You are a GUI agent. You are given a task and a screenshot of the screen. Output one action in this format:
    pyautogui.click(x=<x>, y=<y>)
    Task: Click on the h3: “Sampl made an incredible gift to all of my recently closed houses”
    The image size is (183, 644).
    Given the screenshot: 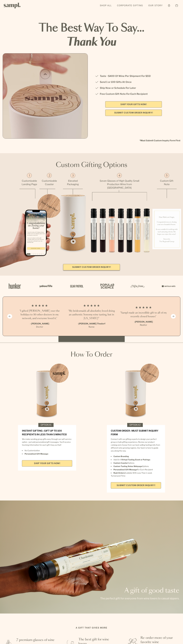 What is the action you would take?
    pyautogui.click(x=143, y=315)
    